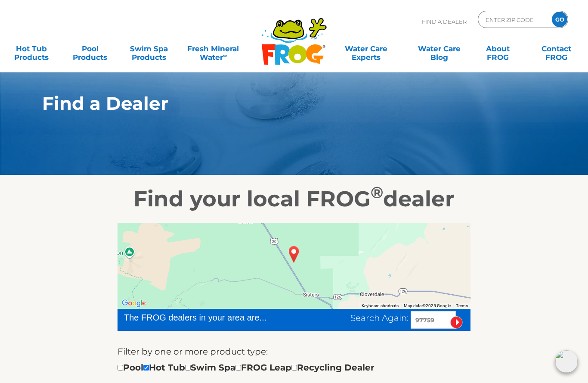  What do you see at coordinates (274, 103) in the screenshot?
I see `h1: Find a Dealer` at bounding box center [274, 103].